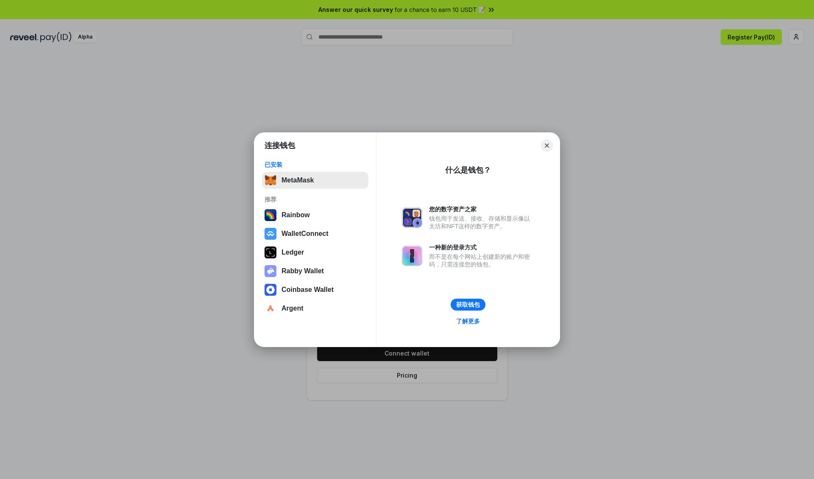  What do you see at coordinates (547, 145) in the screenshot?
I see `button: Close` at bounding box center [547, 145].